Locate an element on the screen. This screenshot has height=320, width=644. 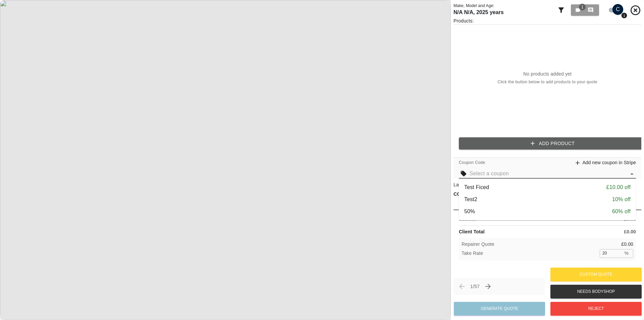
p: Test2 is located at coordinates (470, 199).